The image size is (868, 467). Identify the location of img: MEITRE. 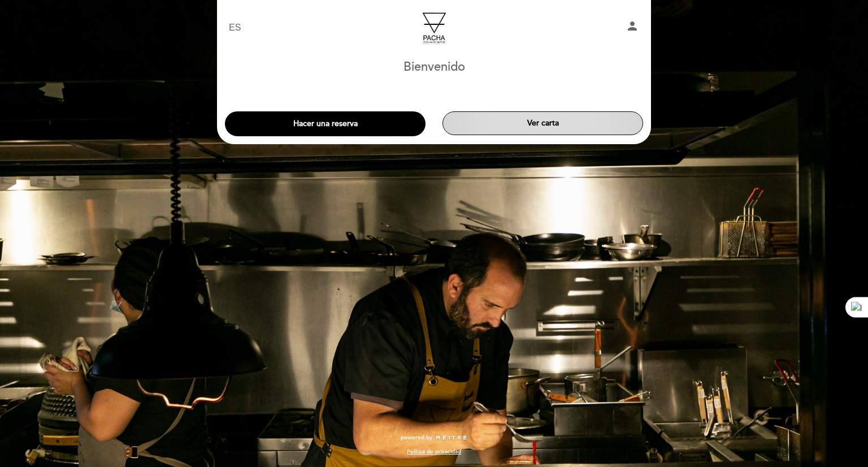
(451, 438).